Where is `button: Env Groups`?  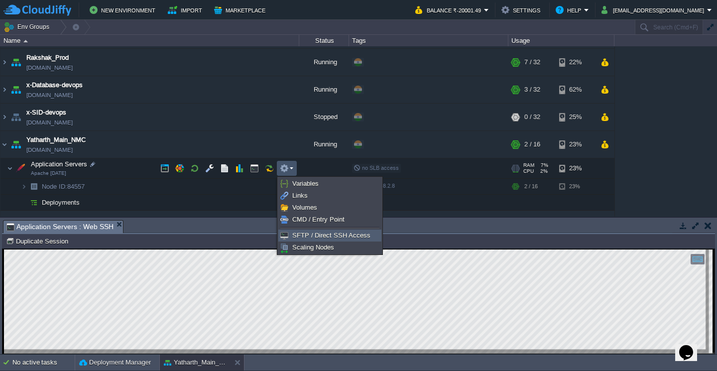 button: Env Groups is located at coordinates (28, 27).